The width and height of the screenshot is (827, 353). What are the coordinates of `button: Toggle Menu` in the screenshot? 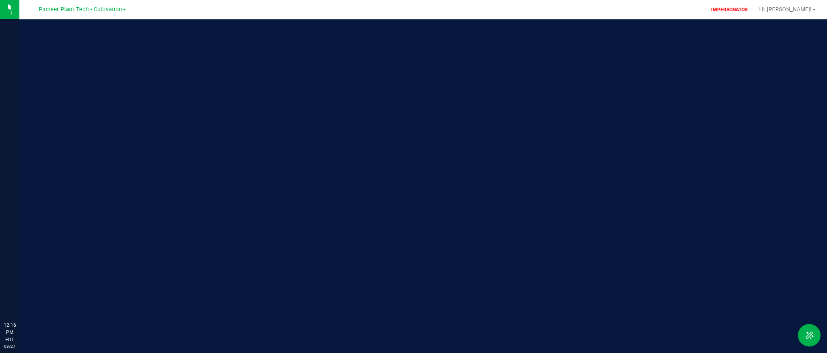 It's located at (809, 336).